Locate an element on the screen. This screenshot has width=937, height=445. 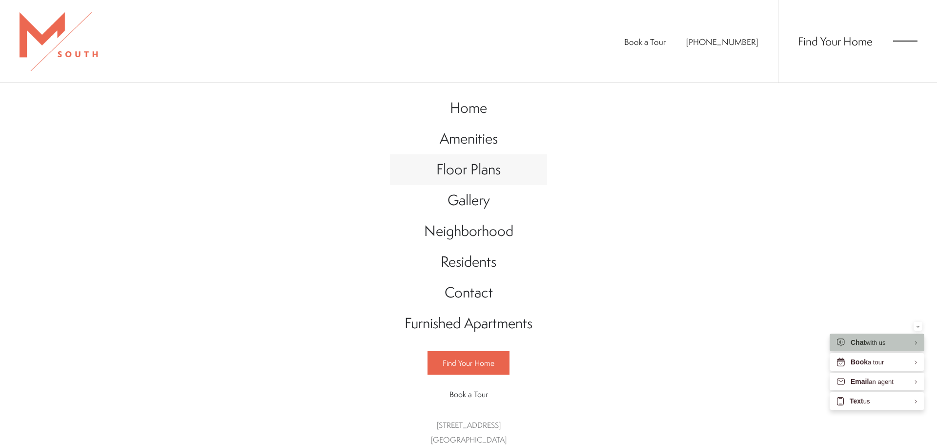
a: Go to Neighborhood is located at coordinates (469, 231).